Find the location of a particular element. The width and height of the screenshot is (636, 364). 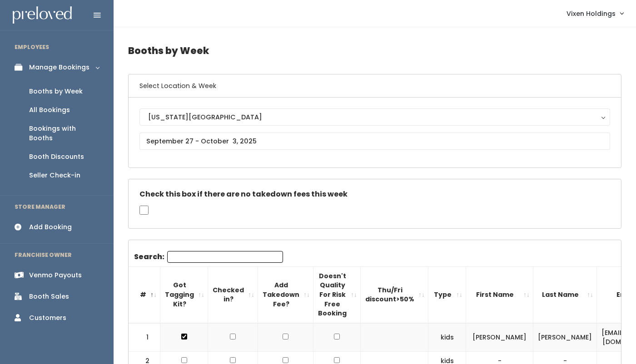

h6: Select Location & Week is located at coordinates (375, 86).